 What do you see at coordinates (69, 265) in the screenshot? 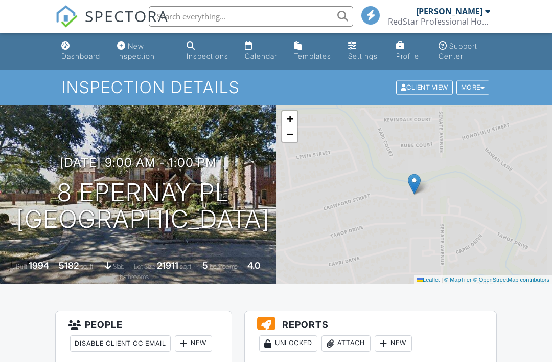
I see `div: 5182` at bounding box center [69, 265].